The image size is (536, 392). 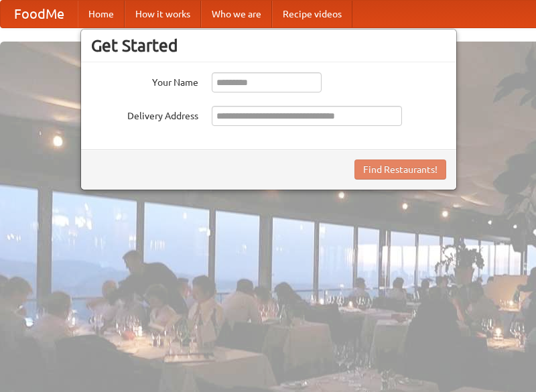 I want to click on h3: Get Started, so click(x=269, y=46).